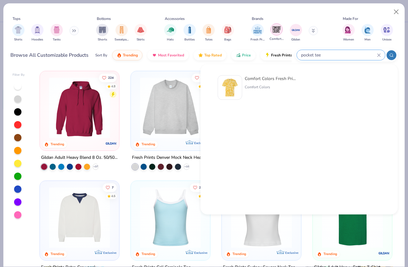 This screenshot has height=267, width=408. I want to click on div: Sort By, so click(101, 55).